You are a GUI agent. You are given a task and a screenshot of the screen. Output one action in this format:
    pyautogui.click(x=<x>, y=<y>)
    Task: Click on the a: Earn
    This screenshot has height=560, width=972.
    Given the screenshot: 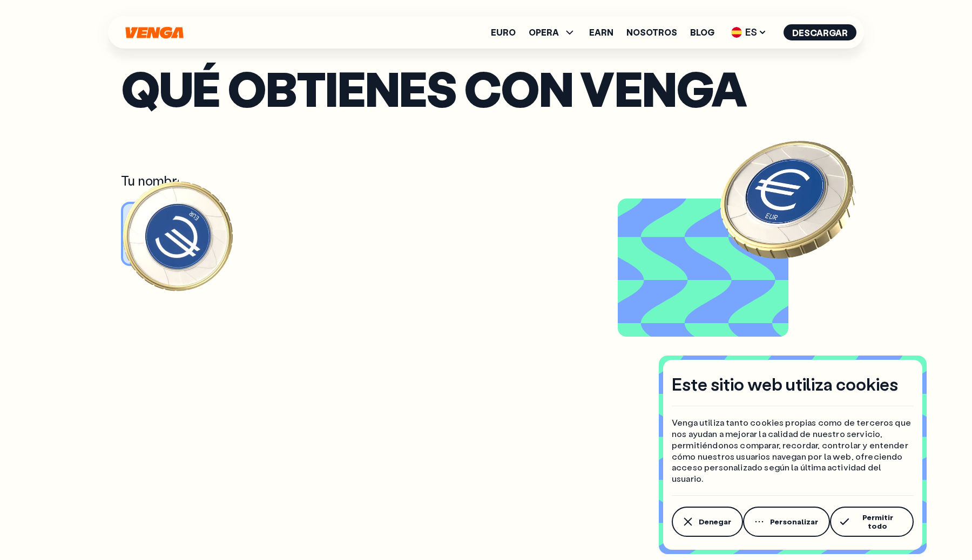 What is the action you would take?
    pyautogui.click(x=601, y=32)
    